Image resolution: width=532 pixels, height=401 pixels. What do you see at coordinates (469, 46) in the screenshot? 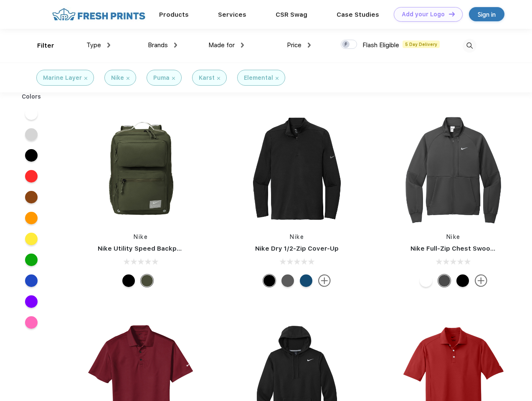
I see `img: desktop_search.svg` at bounding box center [469, 46].